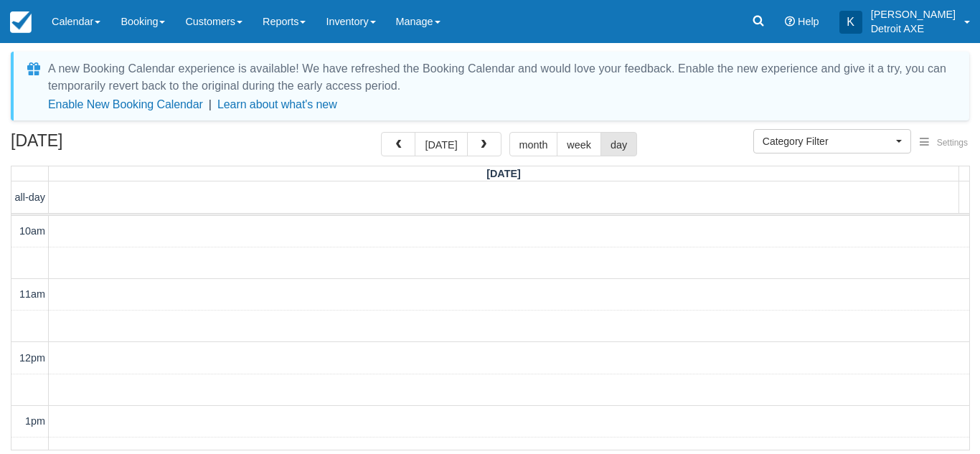 This screenshot has height=454, width=980. I want to click on i: Help, so click(790, 22).